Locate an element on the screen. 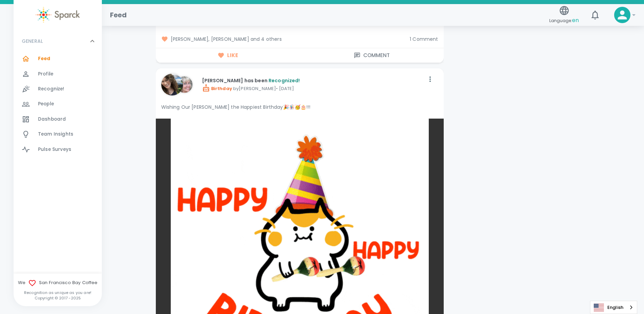 Image resolution: width=644 pixels, height=314 pixels. button: Like is located at coordinates (228, 56).